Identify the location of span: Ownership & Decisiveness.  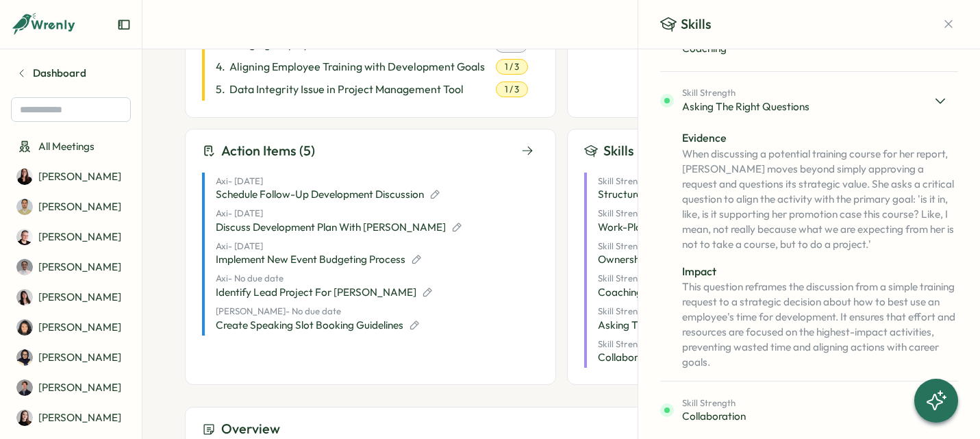
(658, 260).